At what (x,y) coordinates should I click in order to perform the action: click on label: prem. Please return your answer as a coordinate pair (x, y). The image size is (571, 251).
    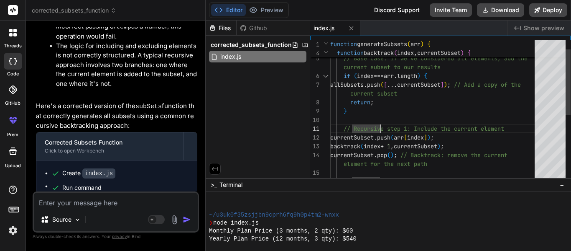
    Looking at the image, I should click on (13, 134).